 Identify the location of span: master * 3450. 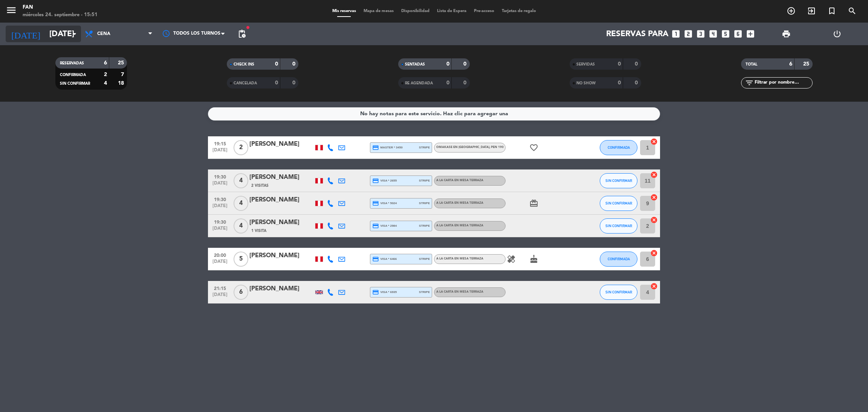
(387, 147).